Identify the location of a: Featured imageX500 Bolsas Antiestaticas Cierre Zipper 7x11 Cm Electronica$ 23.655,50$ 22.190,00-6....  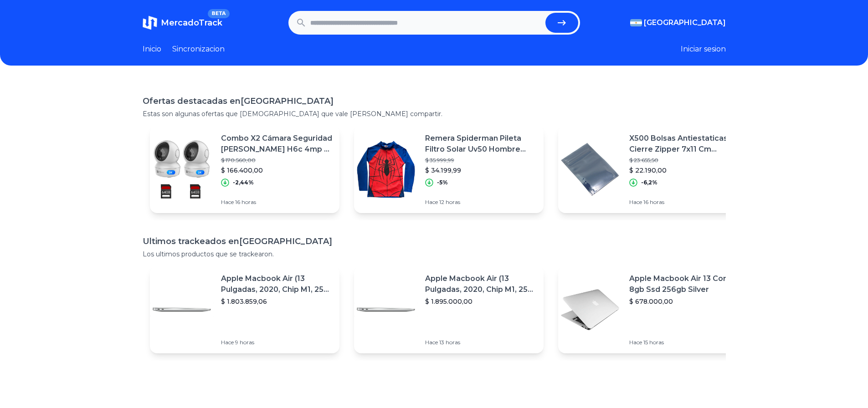
(653, 169).